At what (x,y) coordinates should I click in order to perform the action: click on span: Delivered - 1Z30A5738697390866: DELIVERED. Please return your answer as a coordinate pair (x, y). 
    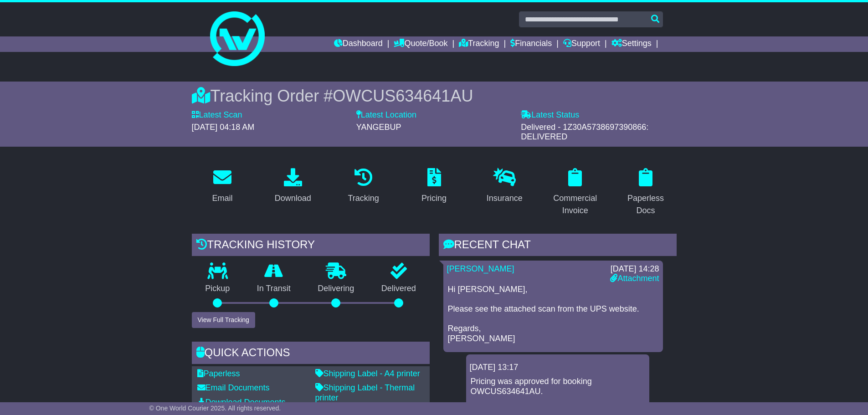
    Looking at the image, I should click on (585, 132).